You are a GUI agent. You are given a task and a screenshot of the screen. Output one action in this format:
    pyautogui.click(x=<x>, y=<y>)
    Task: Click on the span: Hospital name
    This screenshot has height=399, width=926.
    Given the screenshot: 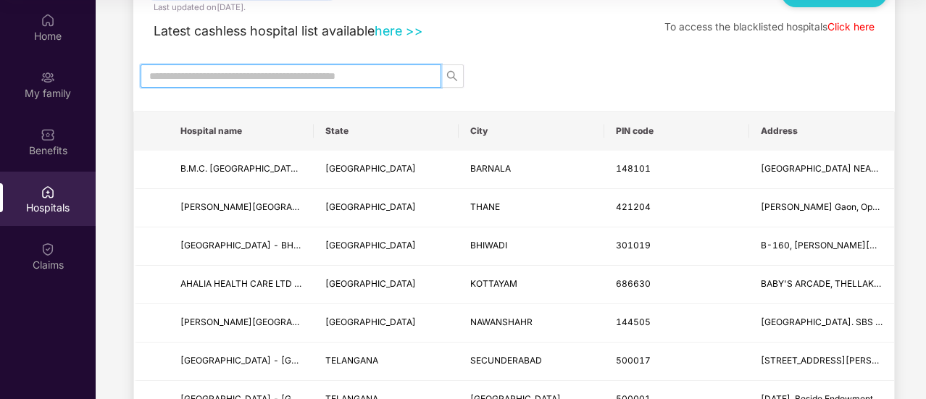 What is the action you would take?
    pyautogui.click(x=241, y=131)
    